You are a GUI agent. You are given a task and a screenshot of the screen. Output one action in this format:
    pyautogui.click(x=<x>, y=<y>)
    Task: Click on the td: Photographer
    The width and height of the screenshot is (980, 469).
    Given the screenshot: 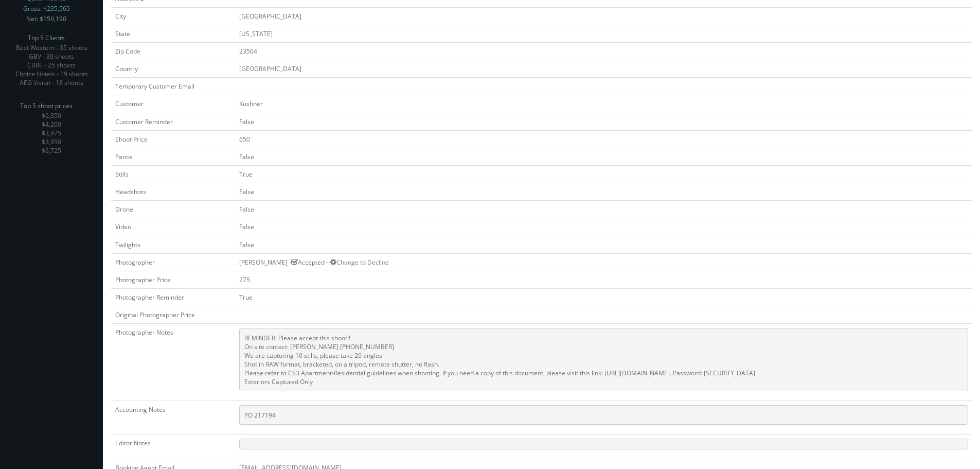 What is the action you would take?
    pyautogui.click(x=173, y=262)
    